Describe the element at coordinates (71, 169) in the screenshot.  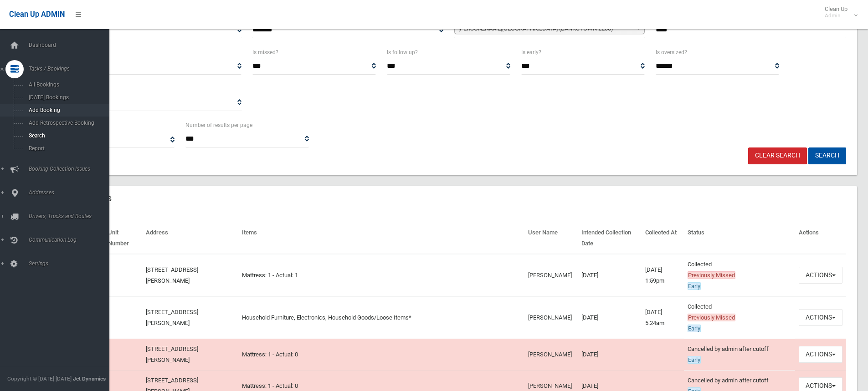
I see `span: Booking Collection Issues` at that location.